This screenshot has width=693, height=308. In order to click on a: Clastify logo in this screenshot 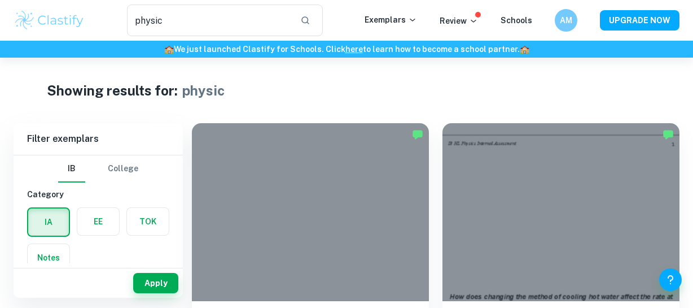, I will do `click(49, 20)`.